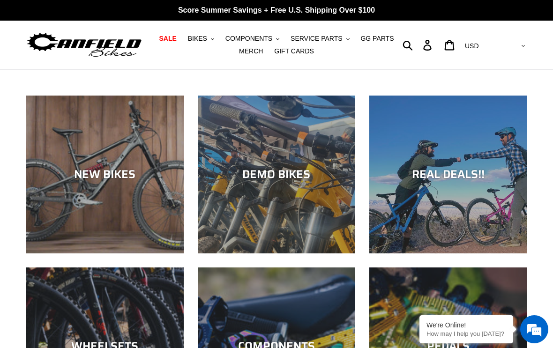  What do you see at coordinates (167, 38) in the screenshot?
I see `span: SALE` at bounding box center [167, 38].